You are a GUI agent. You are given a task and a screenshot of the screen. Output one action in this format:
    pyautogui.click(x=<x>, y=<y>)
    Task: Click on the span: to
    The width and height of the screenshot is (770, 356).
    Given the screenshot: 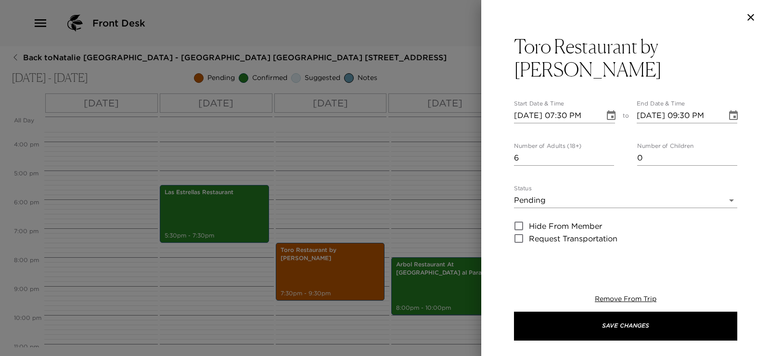 What is the action you would take?
    pyautogui.click(x=626, y=117)
    